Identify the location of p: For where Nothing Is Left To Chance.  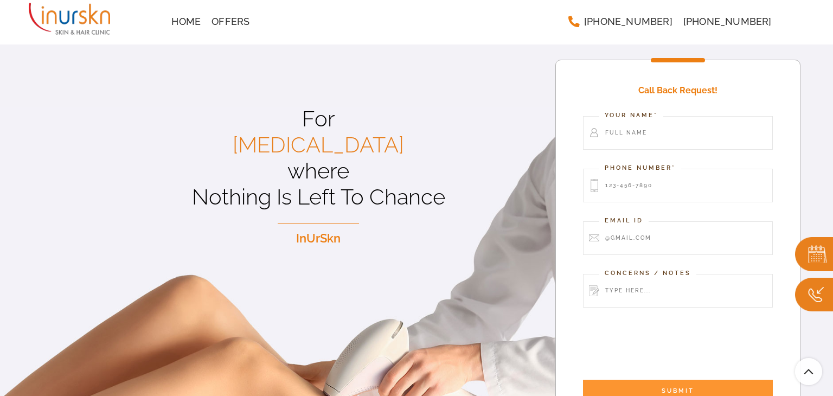
(318, 158).